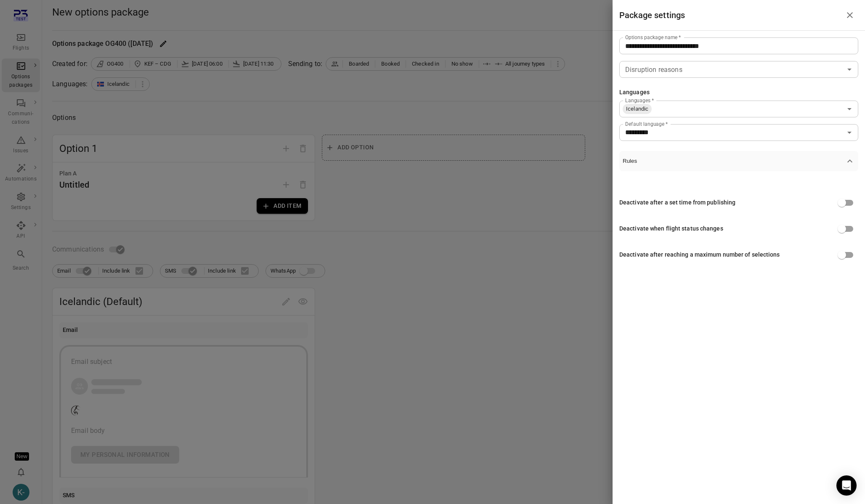  I want to click on div: Languages, so click(635, 93).